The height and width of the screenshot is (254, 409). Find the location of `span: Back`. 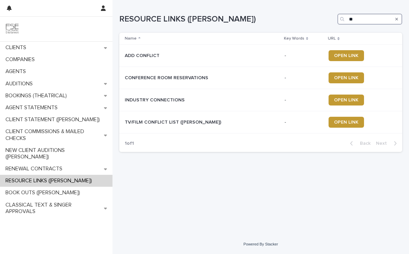

span: Back is located at coordinates (363, 143).